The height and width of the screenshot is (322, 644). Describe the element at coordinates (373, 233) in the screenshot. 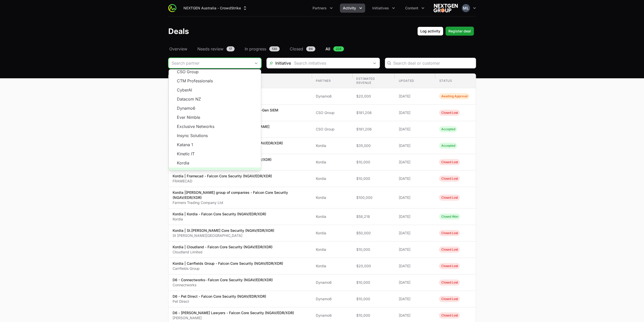

I see `span: $50,000` at that location.